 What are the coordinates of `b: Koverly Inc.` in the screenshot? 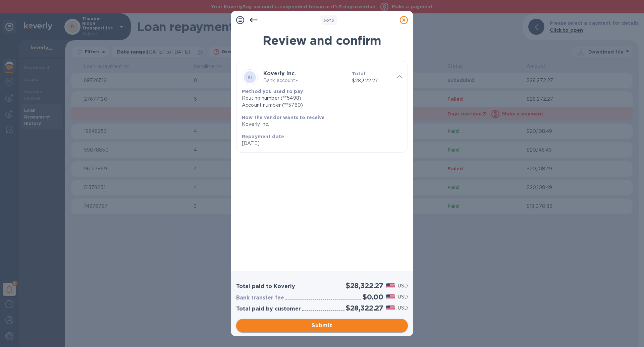 It's located at (279, 74).